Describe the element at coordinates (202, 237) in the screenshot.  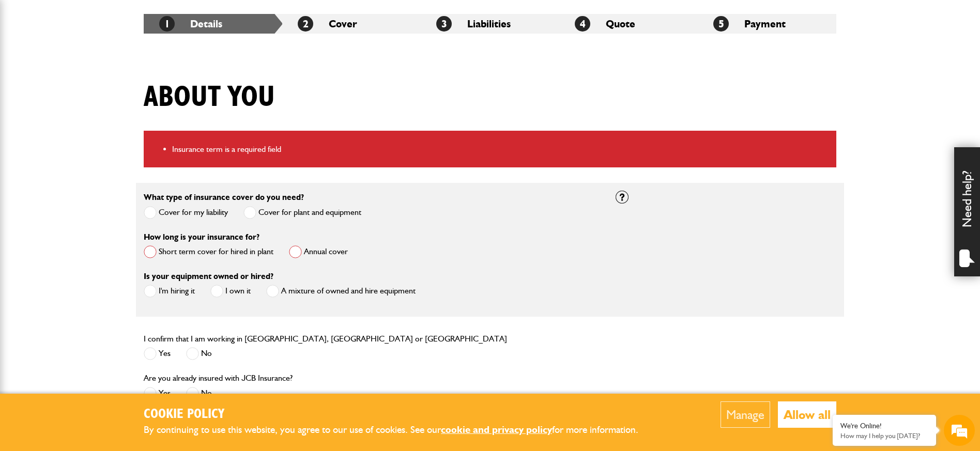
I see `label: How long is your insurance for?` at that location.